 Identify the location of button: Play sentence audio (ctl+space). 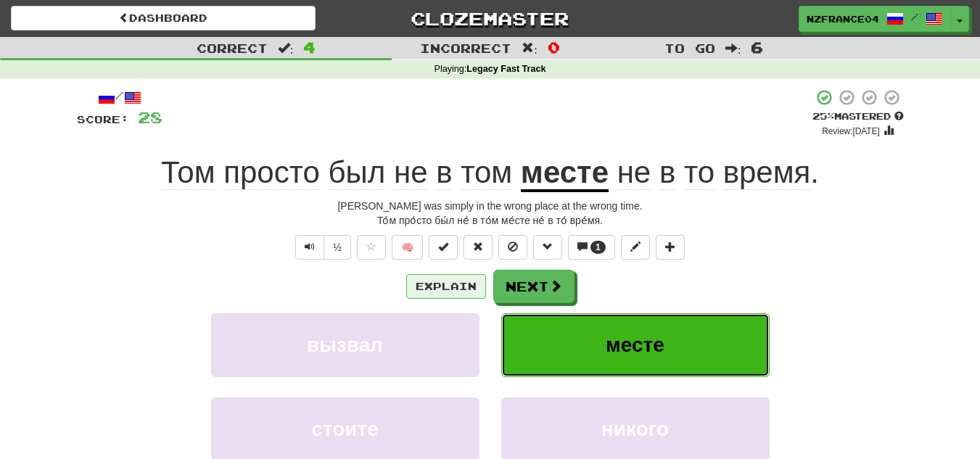
(310, 247).